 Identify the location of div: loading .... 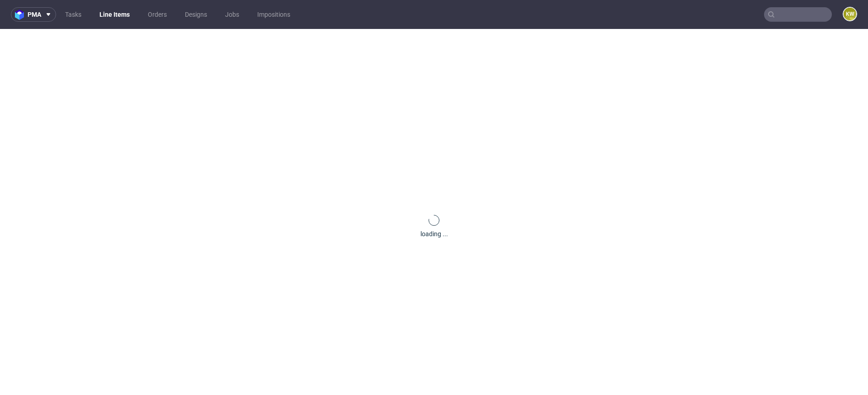
(434, 234).